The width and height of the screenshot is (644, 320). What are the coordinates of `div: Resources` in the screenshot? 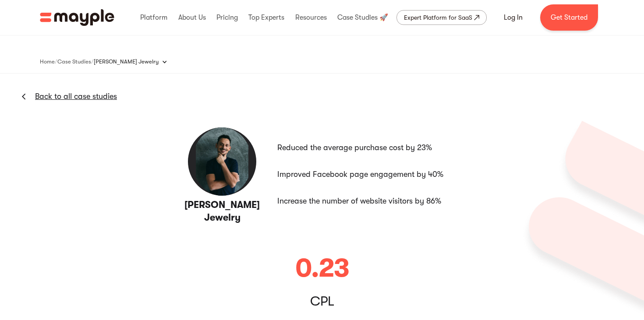 It's located at (311, 17).